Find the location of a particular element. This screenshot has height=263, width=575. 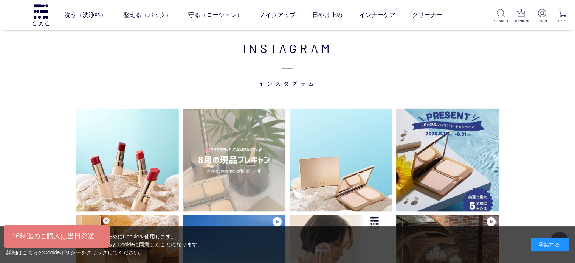

a: 守る（ローション） is located at coordinates (215, 15).